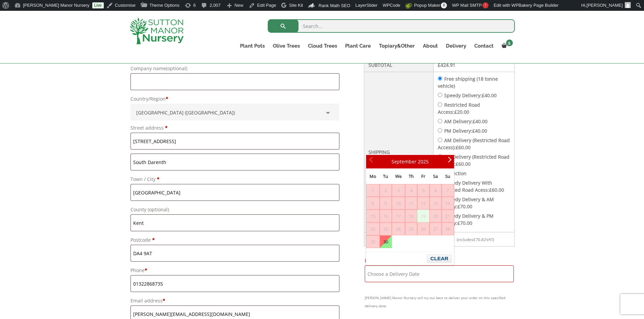  I want to click on span: 29, so click(373, 242).